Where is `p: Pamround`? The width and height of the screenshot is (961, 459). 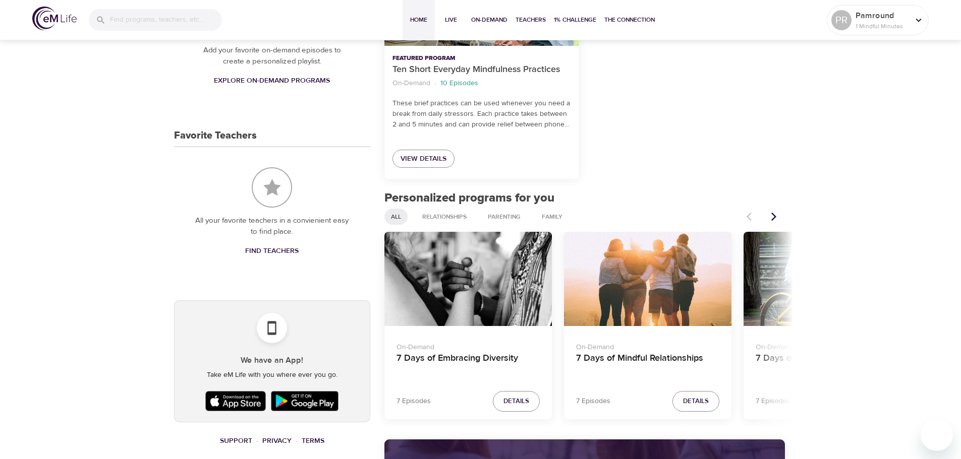
p: Pamround is located at coordinates (882, 16).